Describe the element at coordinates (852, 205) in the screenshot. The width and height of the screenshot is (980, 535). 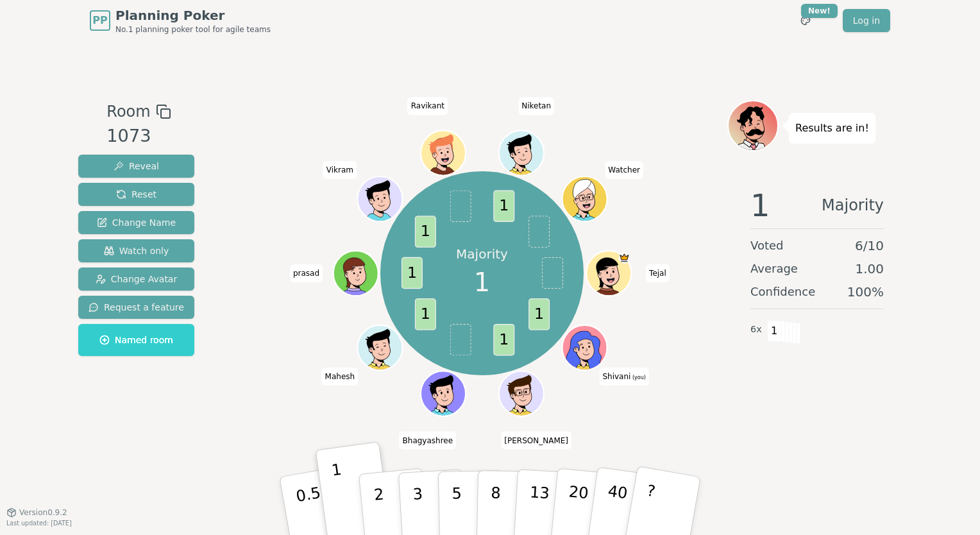
I see `span: Majority` at that location.